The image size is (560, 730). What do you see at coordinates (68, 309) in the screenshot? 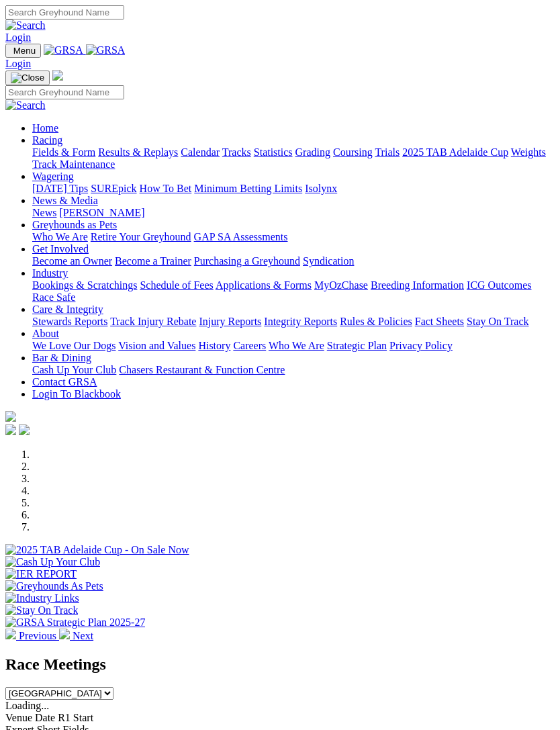
I see `a: Care & Integrity` at bounding box center [68, 309].